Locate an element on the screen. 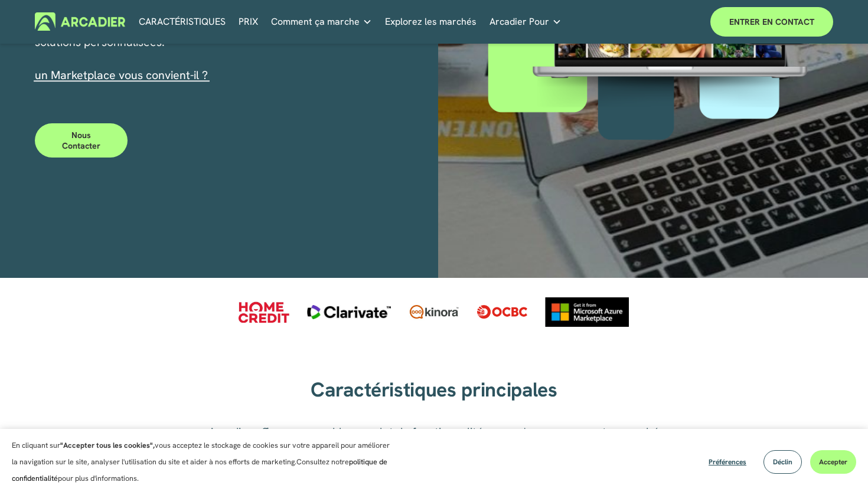 The image size is (868, 495). p: En cliquant sur vous acceptez le stockage de cookies sur votre appareil pour améliorer la navigat... is located at coordinates (203, 462).